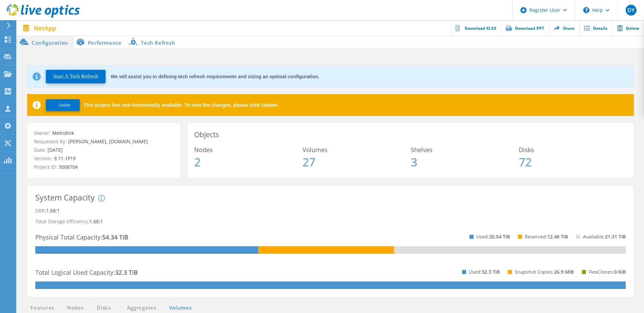 This screenshot has height=313, width=644. I want to click on button: Start A Tech Refresh, so click(76, 76).